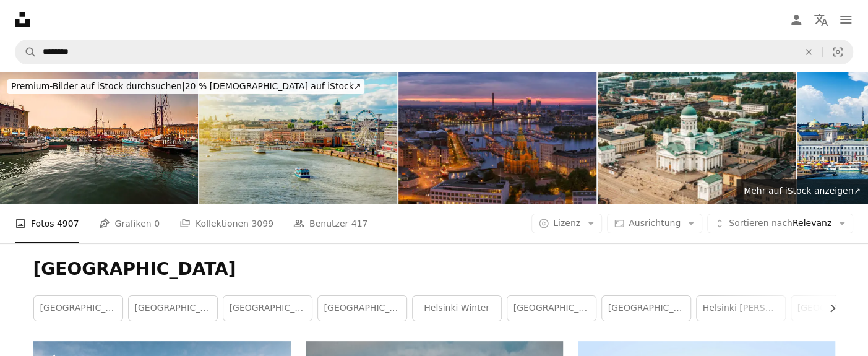 The height and width of the screenshot is (356, 868). I want to click on button: Sortieren nachRelevanz, so click(780, 224).